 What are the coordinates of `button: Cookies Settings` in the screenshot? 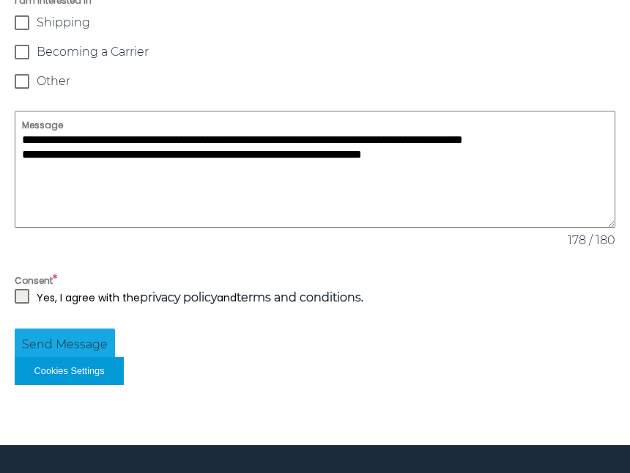 It's located at (69, 371).